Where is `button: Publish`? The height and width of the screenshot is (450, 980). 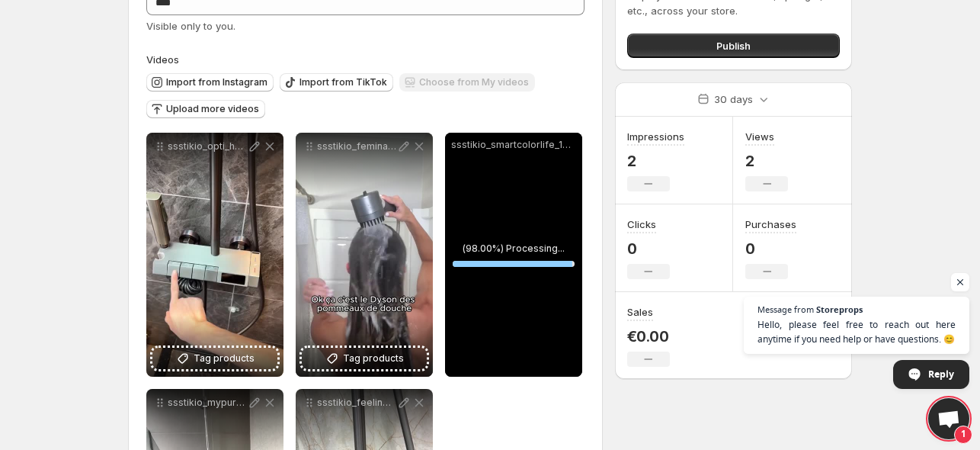 button: Publish is located at coordinates (733, 46).